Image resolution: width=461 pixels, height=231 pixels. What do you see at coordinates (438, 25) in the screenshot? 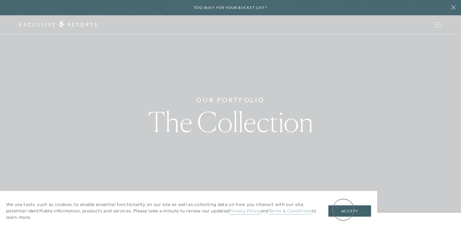
I see `button: Open navigation` at bounding box center [438, 25].